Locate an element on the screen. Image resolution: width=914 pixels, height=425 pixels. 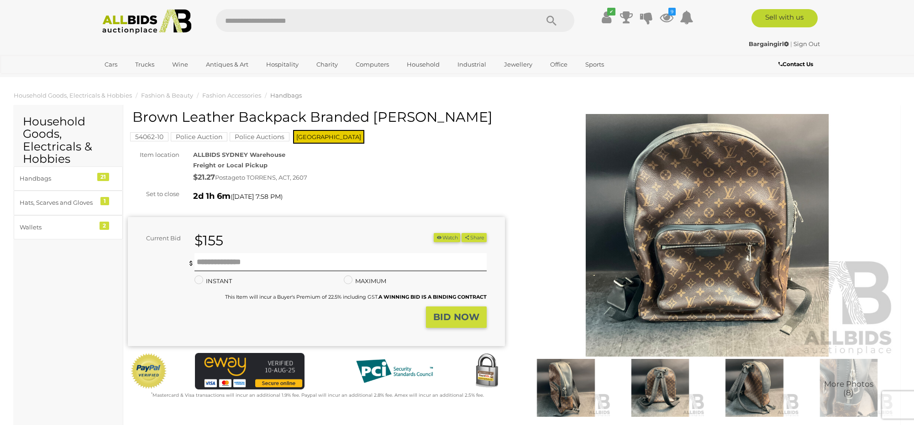
a: Industrial is located at coordinates (472, 64).